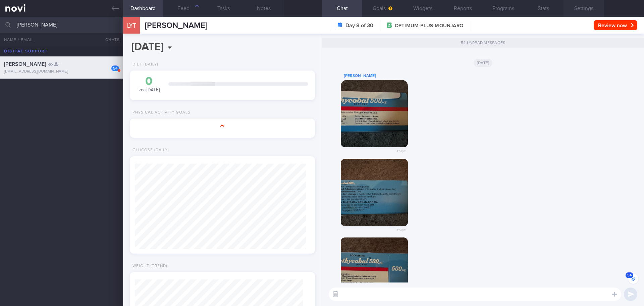 This screenshot has width=644, height=306. I want to click on div: LYT, so click(131, 26).